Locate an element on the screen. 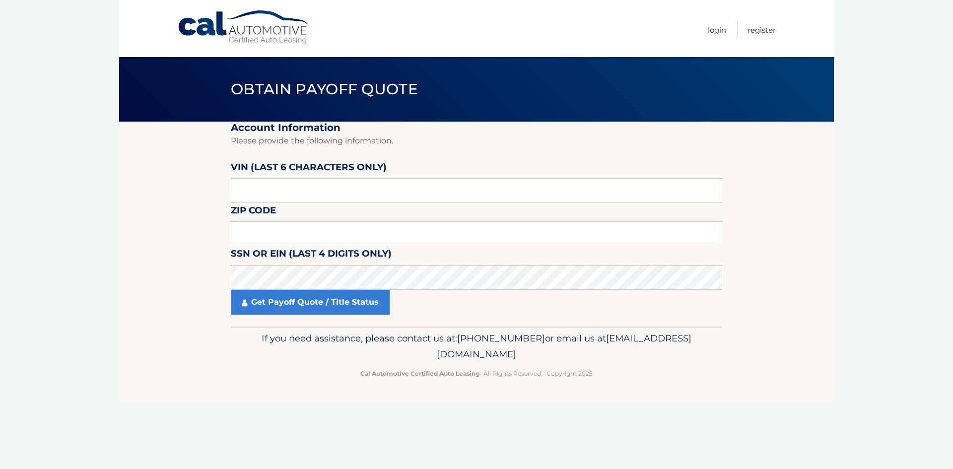  span: Obtain Payoff Quote is located at coordinates (324, 89).